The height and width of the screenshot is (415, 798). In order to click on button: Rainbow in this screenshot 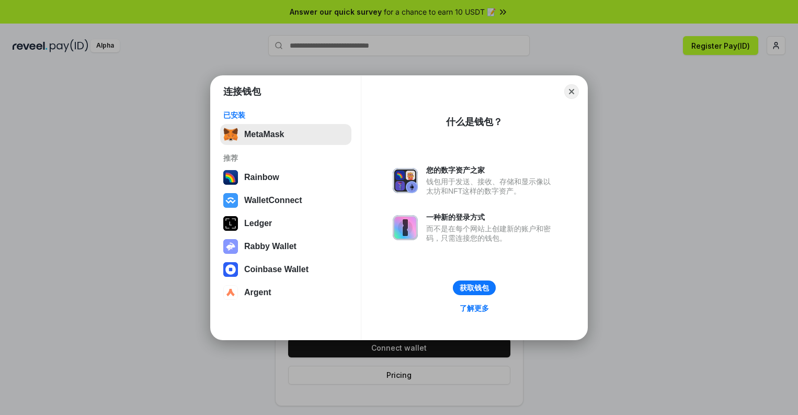, I will do `click(286, 177)`.